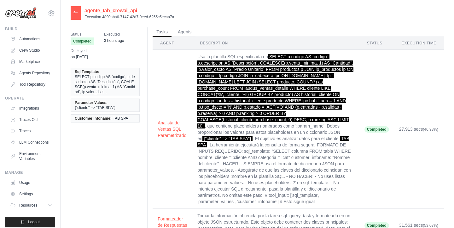 Image resolution: width=454 pixels, height=228 pixels. I want to click on span: Status, so click(82, 34).